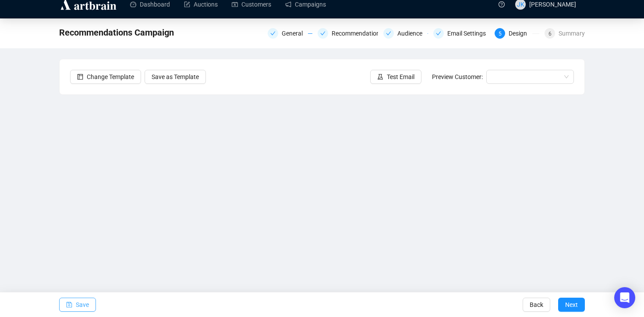 The image size is (644, 317). What do you see at coordinates (571, 304) in the screenshot?
I see `span: Next` at bounding box center [571, 304].